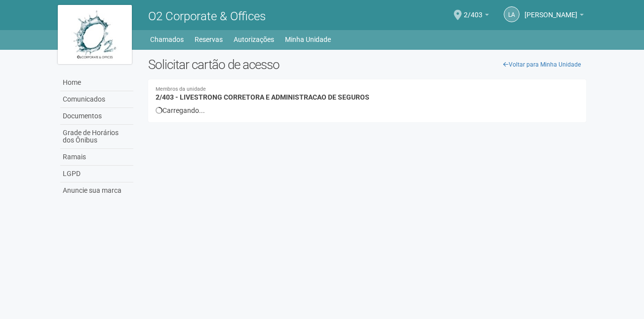 This screenshot has height=319, width=644. I want to click on h4: 2/403 - LIVESTRONG CORRETORA E ADMINISTRACAO DE SEGUROS, so click(367, 94).